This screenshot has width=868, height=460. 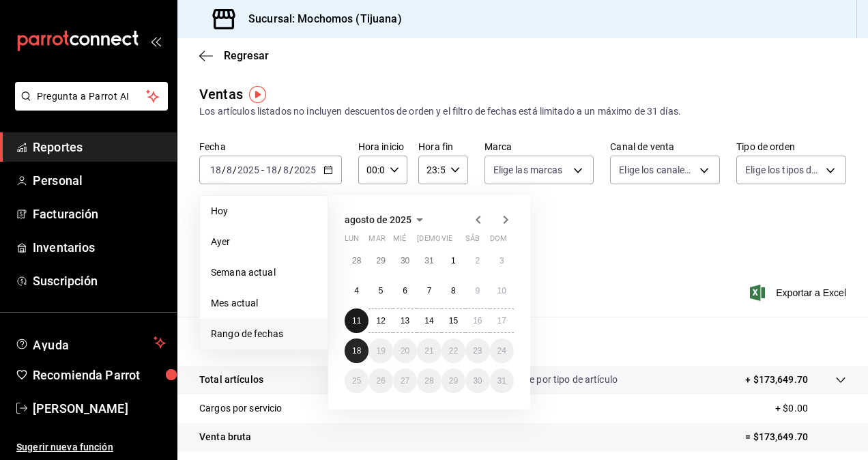 What do you see at coordinates (453, 321) in the screenshot?
I see `button: 15 de agosto de 2025` at bounding box center [453, 321].